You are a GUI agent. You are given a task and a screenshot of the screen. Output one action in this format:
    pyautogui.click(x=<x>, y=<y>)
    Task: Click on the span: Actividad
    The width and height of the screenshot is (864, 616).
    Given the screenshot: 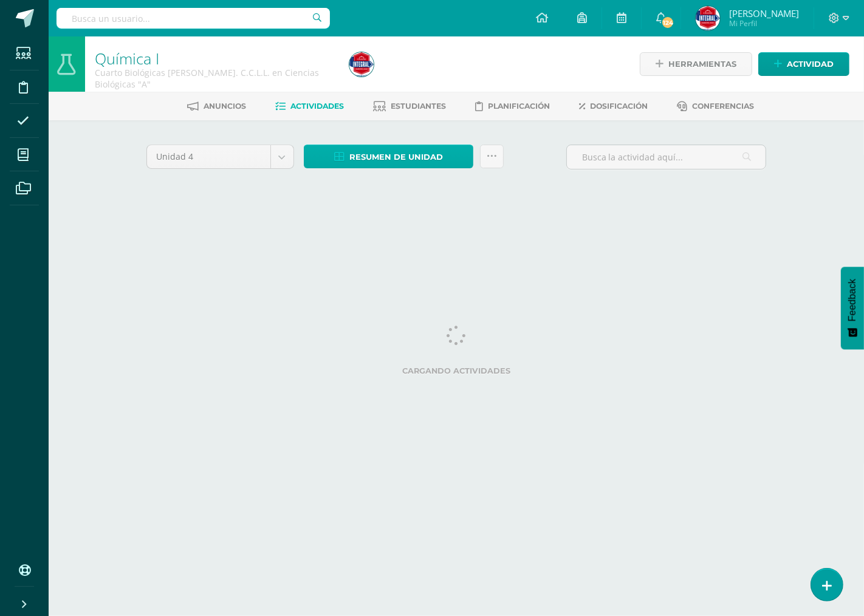 What is the action you would take?
    pyautogui.click(x=810, y=64)
    